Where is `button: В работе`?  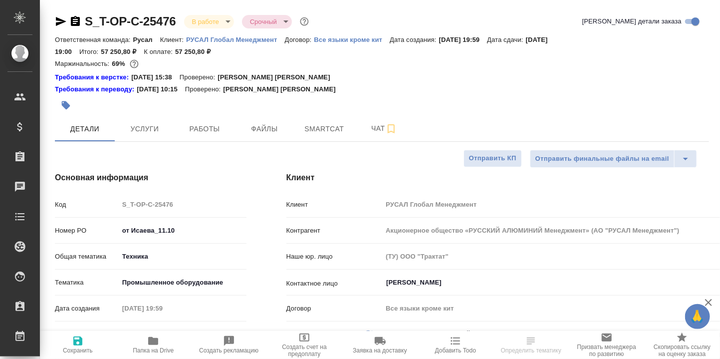
button: В работе is located at coordinates (206, 21).